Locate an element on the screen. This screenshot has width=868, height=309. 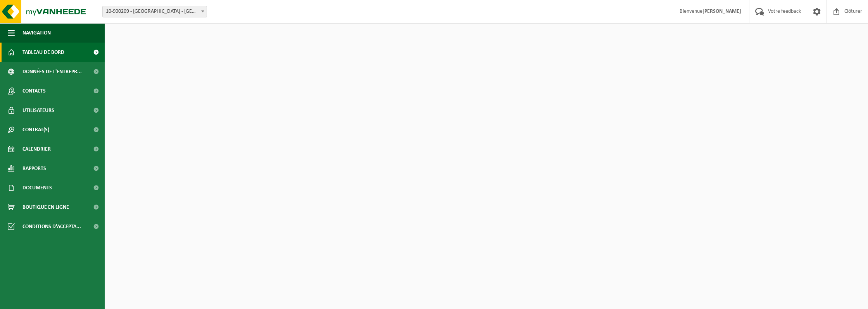
span: Rapports is located at coordinates (34, 169).